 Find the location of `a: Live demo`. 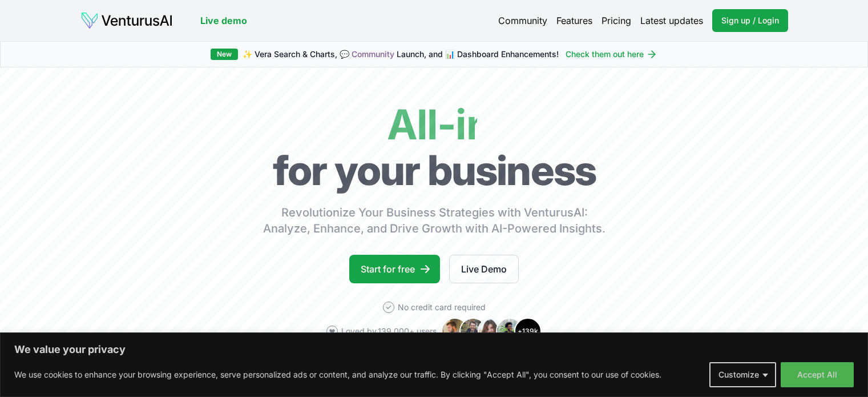

a: Live demo is located at coordinates (224, 21).